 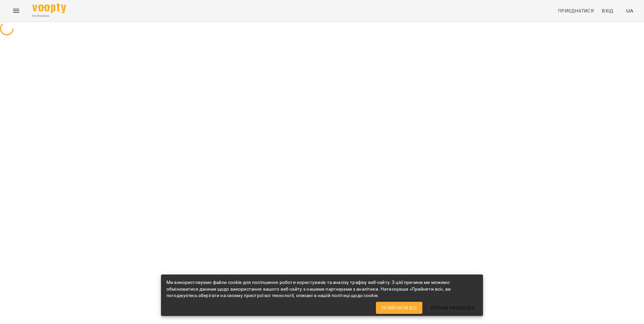 What do you see at coordinates (16, 11) in the screenshot?
I see `button: Menu` at bounding box center [16, 11].